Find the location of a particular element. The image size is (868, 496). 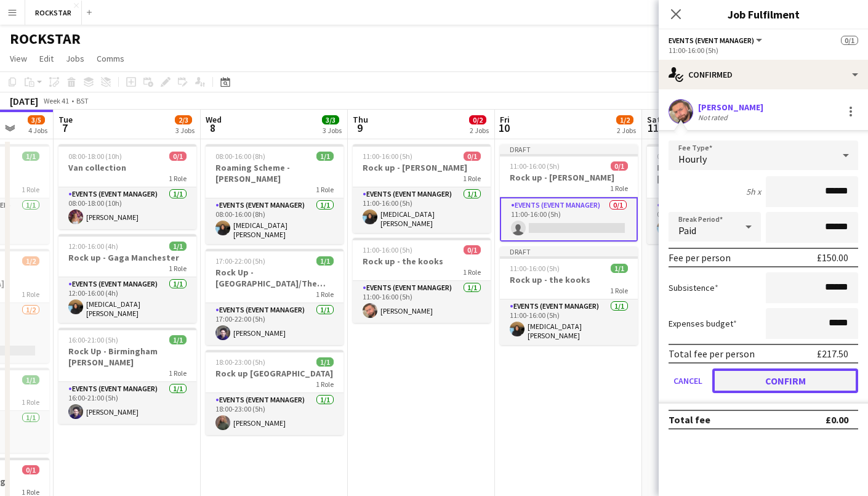

span: 08:00-18:00 (10h) is located at coordinates (95, 156).